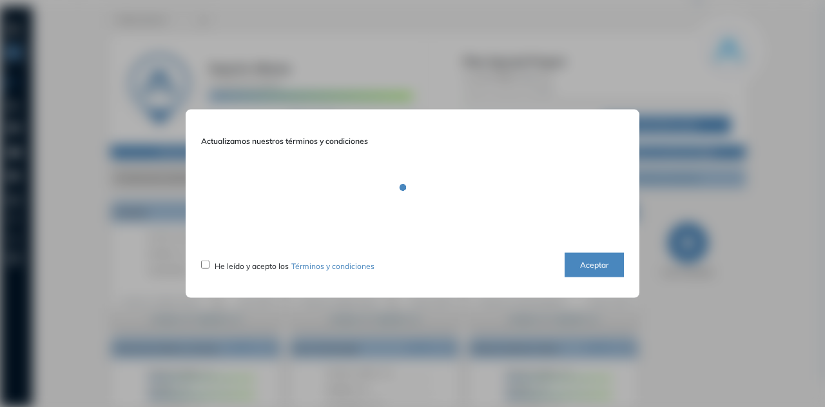  Describe the element at coordinates (709, 332) in the screenshot. I see `div: Chat Widget` at that location.